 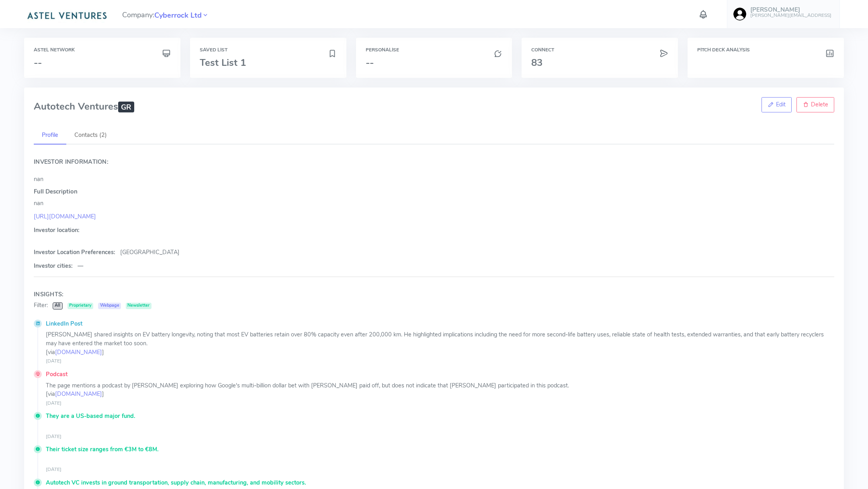 I want to click on span: 83, so click(x=537, y=62).